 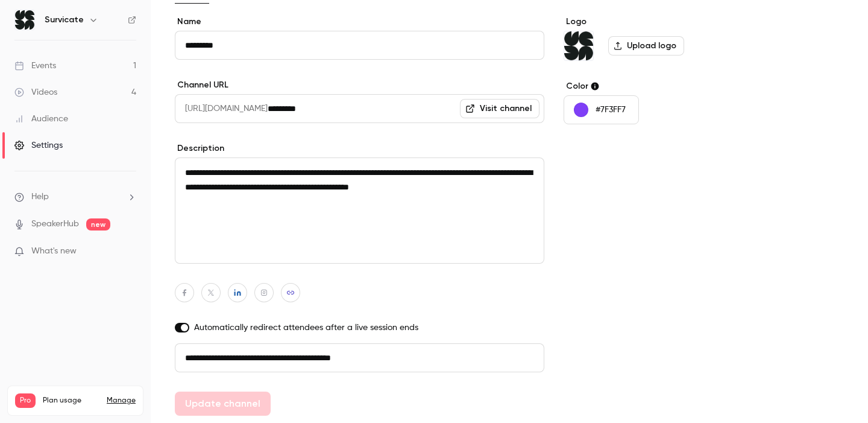 I want to click on label: Name, so click(x=359, y=22).